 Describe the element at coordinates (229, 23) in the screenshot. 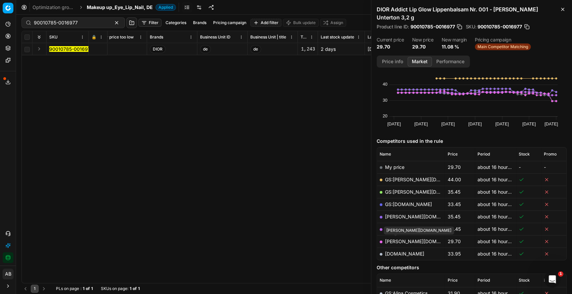

I see `button: Pricing campaign` at that location.